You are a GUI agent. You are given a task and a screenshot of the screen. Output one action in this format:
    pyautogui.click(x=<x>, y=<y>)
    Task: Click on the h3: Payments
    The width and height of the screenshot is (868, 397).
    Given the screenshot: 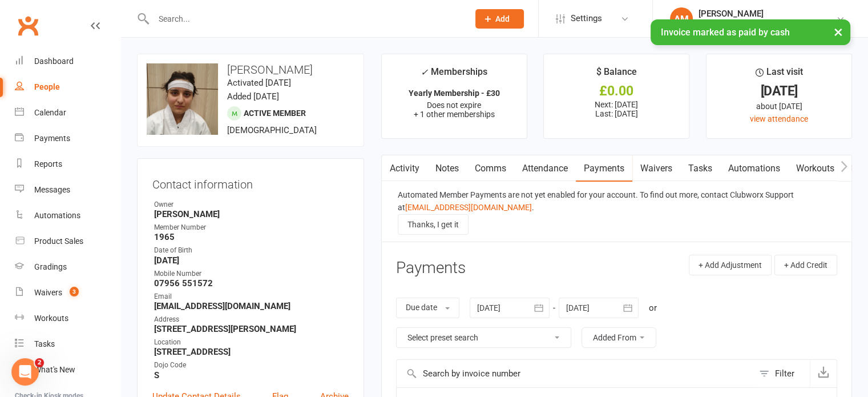 What is the action you would take?
    pyautogui.click(x=431, y=268)
    